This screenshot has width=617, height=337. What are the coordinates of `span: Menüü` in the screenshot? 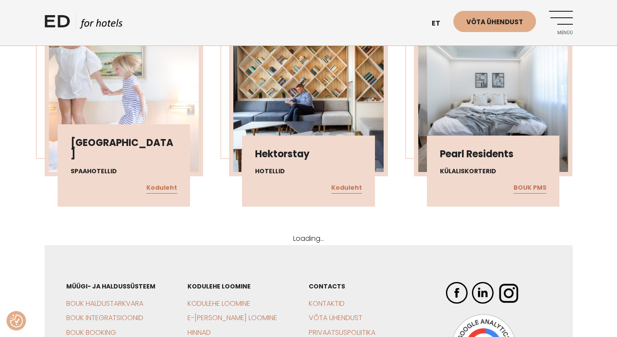 It's located at (561, 33).